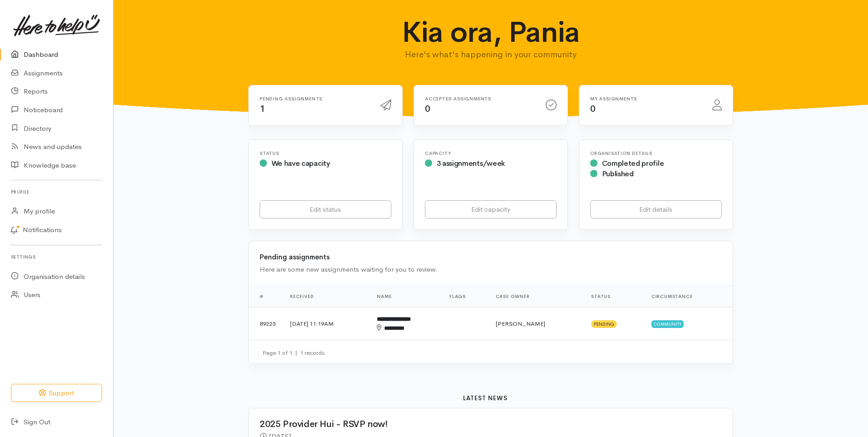 Image resolution: width=868 pixels, height=437 pixels. Describe the element at coordinates (406, 297) in the screenshot. I see `th: Name` at that location.